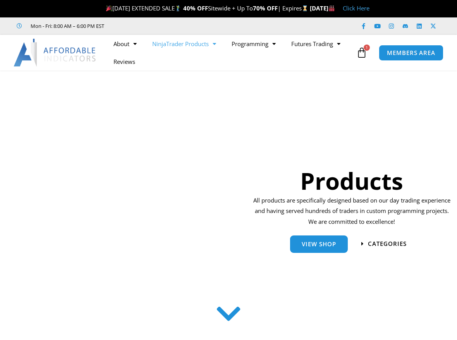 This screenshot has width=457, height=340. What do you see at coordinates (230, 53) in the screenshot?
I see `nav: Menu` at bounding box center [230, 53].